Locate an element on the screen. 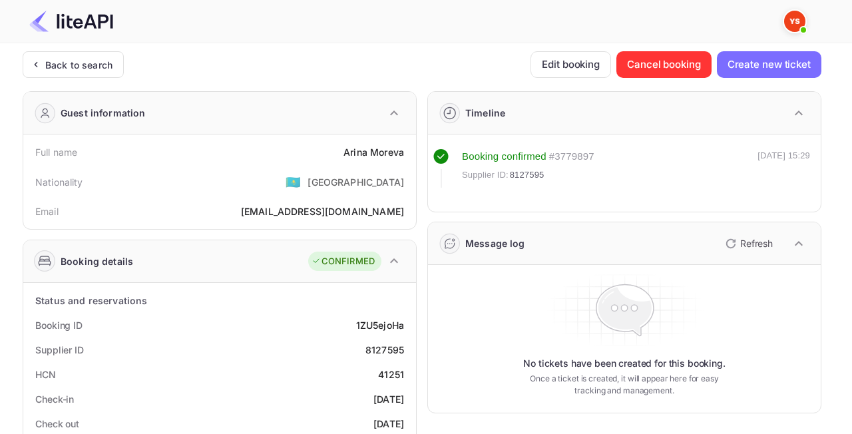  p: Refresh is located at coordinates (756, 243).